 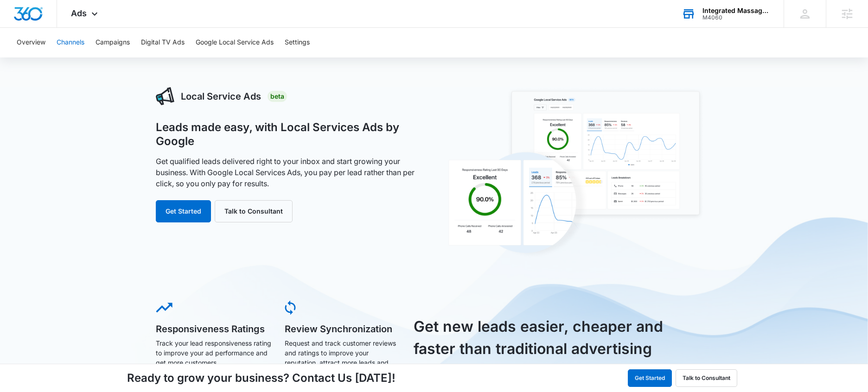 I want to click on p: Get qualified leads delivered right to your inbox and start growing your business. With Google Lo..., so click(x=290, y=172).